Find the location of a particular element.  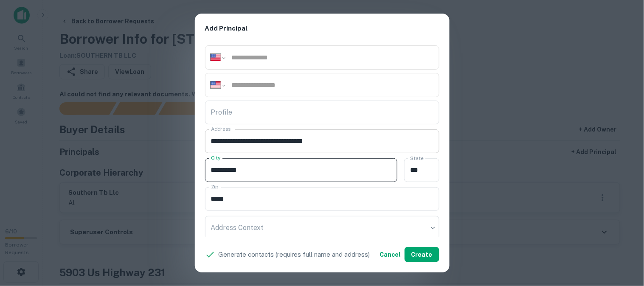

button: Create is located at coordinates (422, 254).